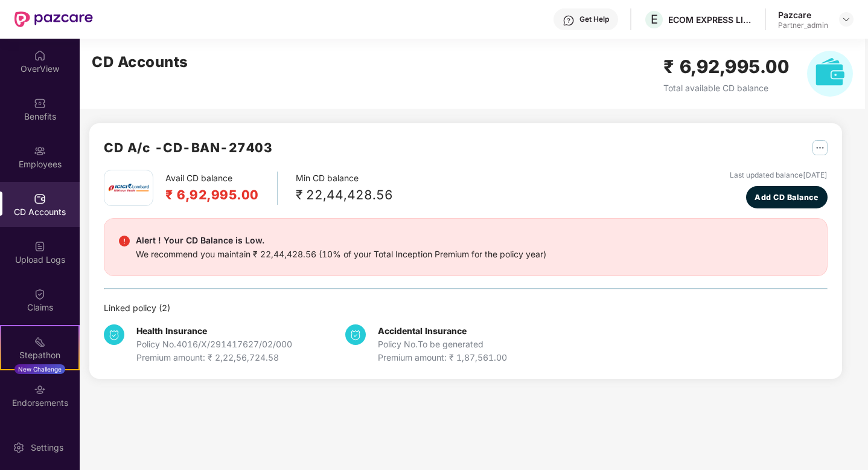 The width and height of the screenshot is (868, 470). Describe the element at coordinates (215, 358) in the screenshot. I see `div: Premium amount: ₹ 2,22,56,724.58` at that location.